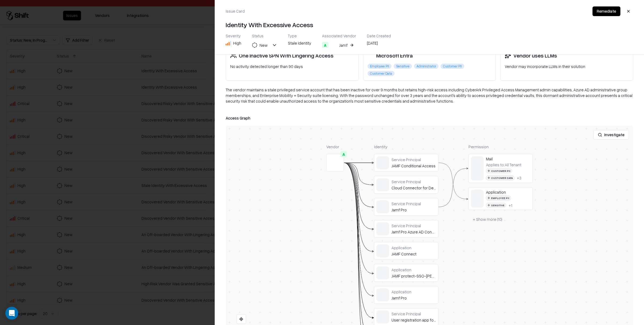 Image resolution: width=644 pixels, height=325 pixels. Describe the element at coordinates (429, 118) in the screenshot. I see `div: Access Graph` at that location.